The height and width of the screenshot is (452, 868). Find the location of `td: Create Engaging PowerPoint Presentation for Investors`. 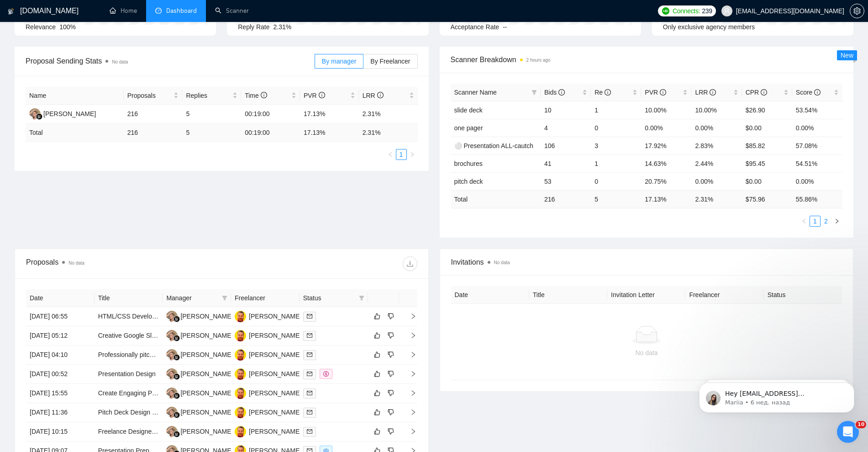

td: Create Engaging PowerPoint Presentation for Investors is located at coordinates (128, 393).